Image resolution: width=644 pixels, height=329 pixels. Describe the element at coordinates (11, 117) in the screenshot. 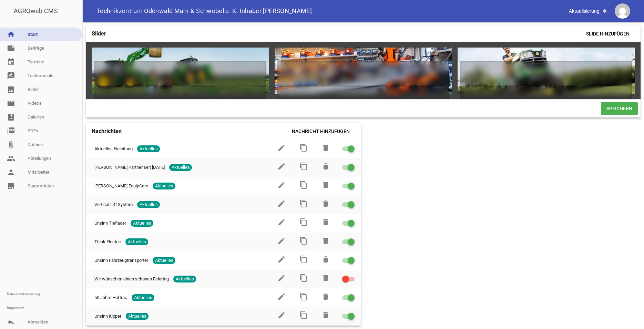

I see `i: photo_album` at that location.